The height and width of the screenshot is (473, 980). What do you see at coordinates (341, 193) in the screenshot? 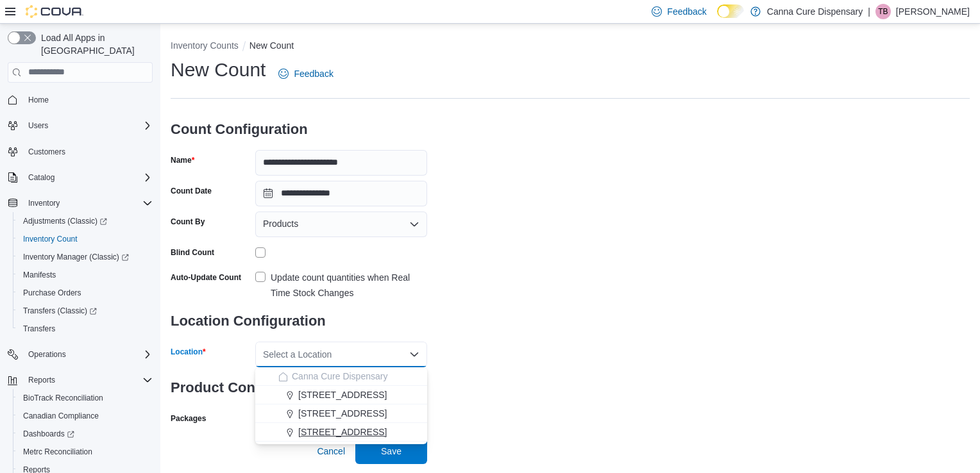
I see `input: Press the down key to open a popover containing a calendar.` at bounding box center [341, 193].